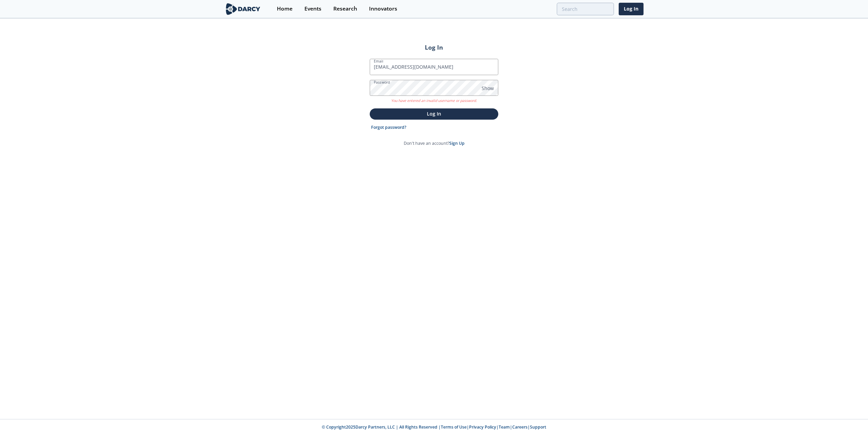 The height and width of the screenshot is (435, 868). I want to click on span: Show, so click(488, 88).